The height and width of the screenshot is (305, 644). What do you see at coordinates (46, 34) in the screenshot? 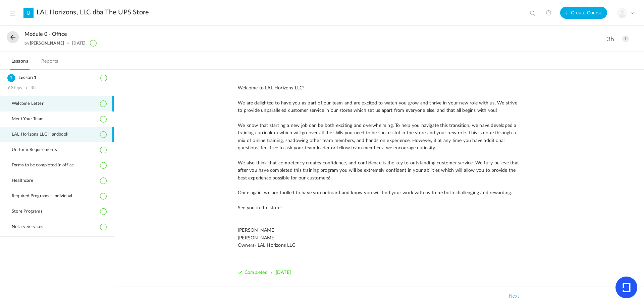
I see `span: Module 0 - Office` at bounding box center [46, 34].